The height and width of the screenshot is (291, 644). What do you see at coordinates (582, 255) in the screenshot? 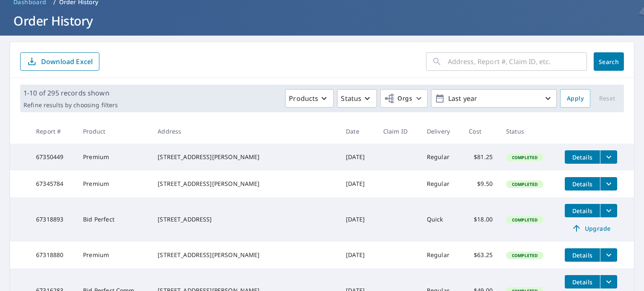
I see `button: detailsBtn-67318880` at bounding box center [582, 255].